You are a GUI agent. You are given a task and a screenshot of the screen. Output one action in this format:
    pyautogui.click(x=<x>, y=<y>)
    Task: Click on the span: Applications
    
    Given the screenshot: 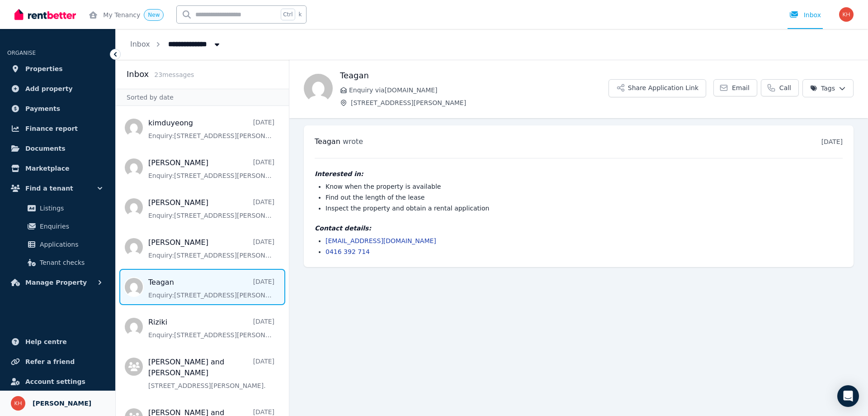 What is the action you would take?
    pyautogui.click(x=70, y=244)
    